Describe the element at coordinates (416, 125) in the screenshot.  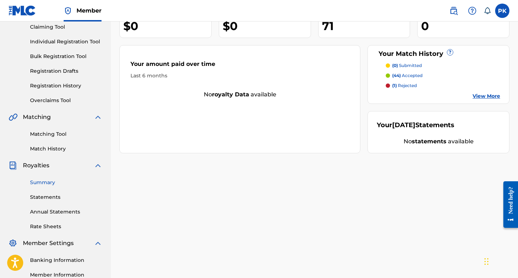
I see `div: Your Statements` at that location.